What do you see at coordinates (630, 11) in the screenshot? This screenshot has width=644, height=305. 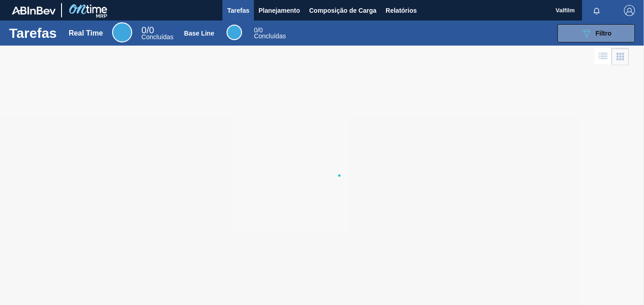 I see `img: Logout` at bounding box center [630, 11].